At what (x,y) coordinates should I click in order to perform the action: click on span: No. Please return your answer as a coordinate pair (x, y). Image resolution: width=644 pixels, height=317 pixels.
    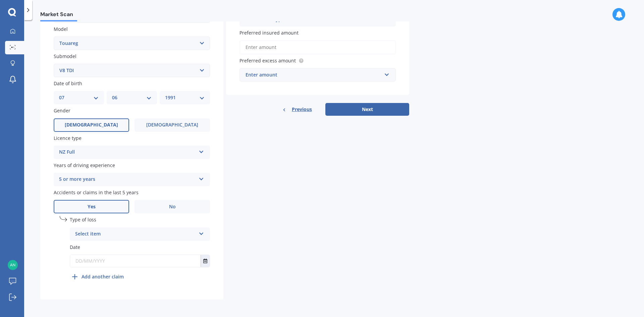
    Looking at the image, I should click on (173, 207).